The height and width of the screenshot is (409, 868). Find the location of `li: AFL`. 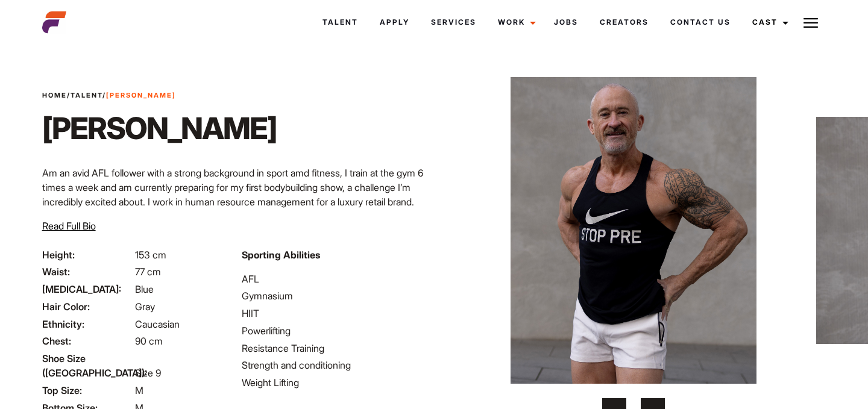

li: AFL is located at coordinates (334, 279).